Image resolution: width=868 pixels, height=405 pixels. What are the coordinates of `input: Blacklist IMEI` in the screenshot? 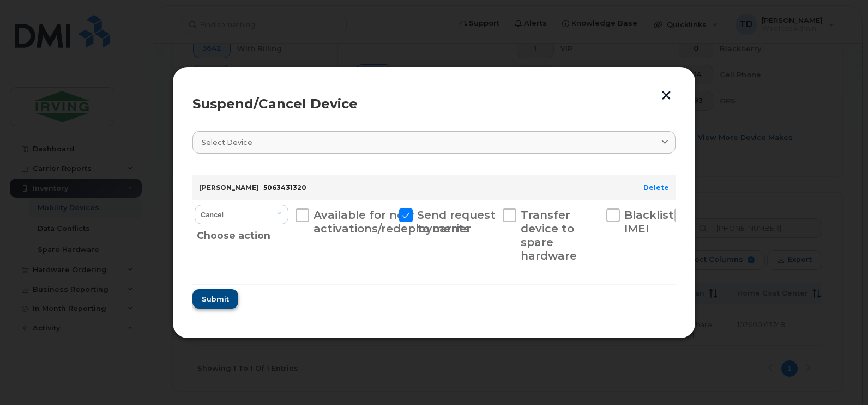 It's located at (596, 211).